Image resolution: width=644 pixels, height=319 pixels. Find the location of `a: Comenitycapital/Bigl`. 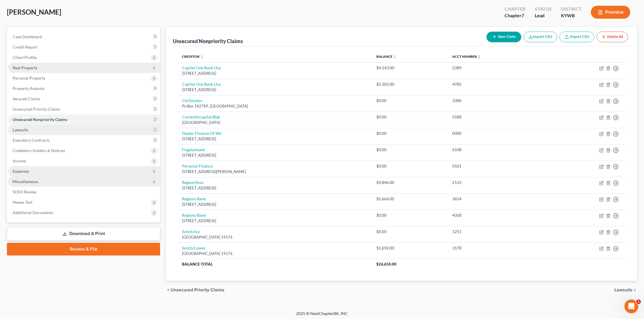

a: Comenitycapital/Bigl is located at coordinates (201, 117).